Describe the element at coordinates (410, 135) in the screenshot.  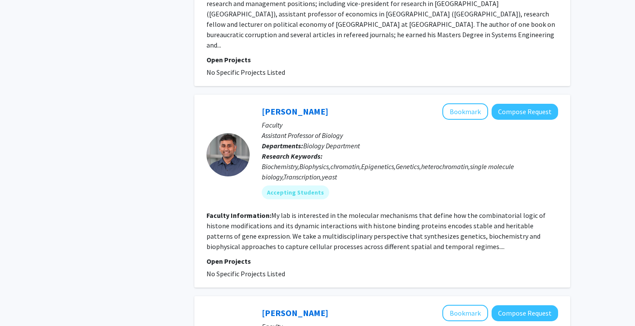
I see `p: Assistant Professor of Biology` at that location.